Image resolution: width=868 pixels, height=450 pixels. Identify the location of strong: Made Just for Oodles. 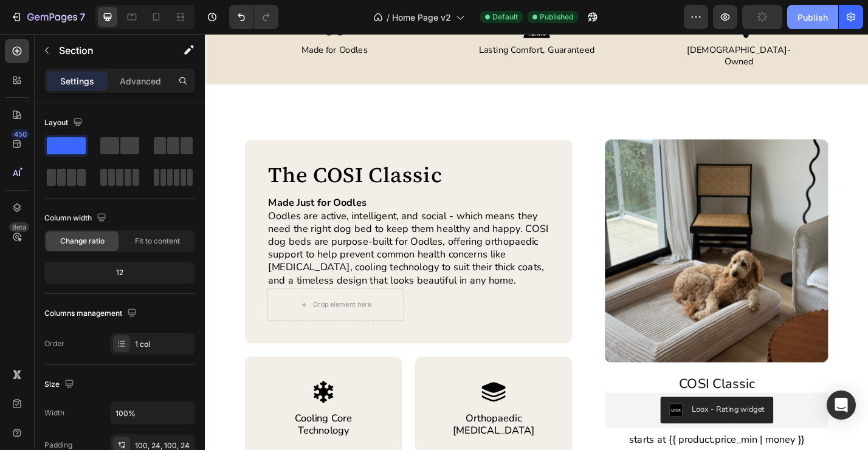
(123, 186).